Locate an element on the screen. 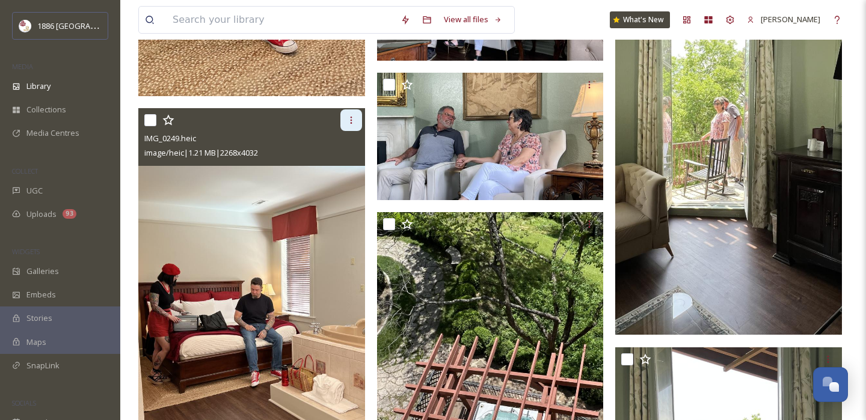 Image resolution: width=866 pixels, height=420 pixels. span: Collections is located at coordinates (46, 109).